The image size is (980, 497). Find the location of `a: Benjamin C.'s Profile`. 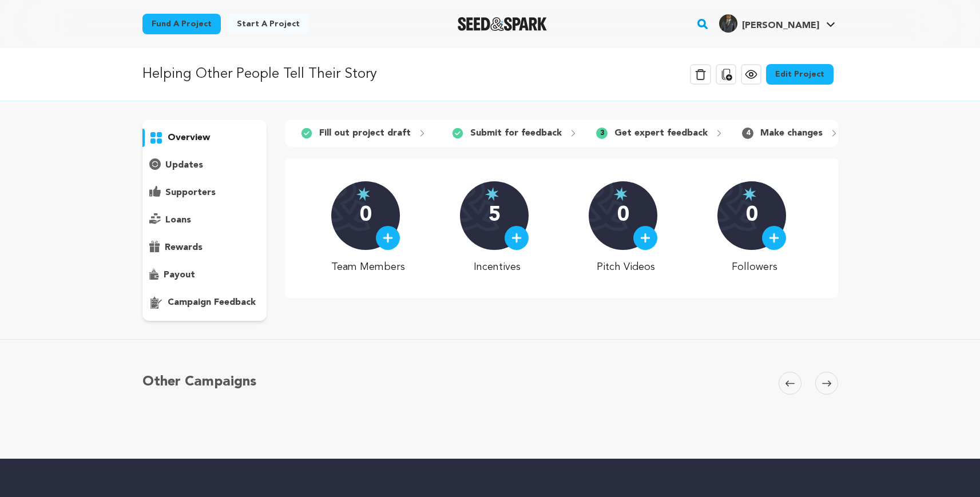

a: Benjamin C.'s Profile is located at coordinates (777, 23).